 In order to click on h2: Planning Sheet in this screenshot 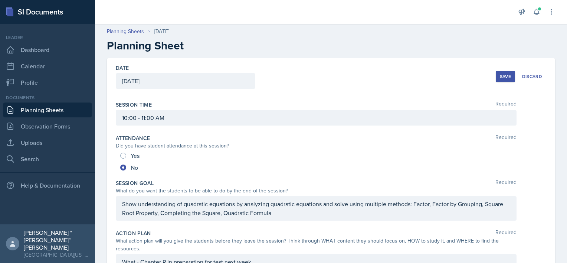, I will do `click(331, 46)`.